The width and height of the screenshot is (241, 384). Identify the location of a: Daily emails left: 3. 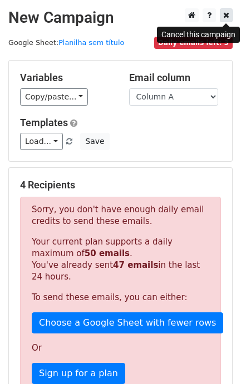
(193, 42).